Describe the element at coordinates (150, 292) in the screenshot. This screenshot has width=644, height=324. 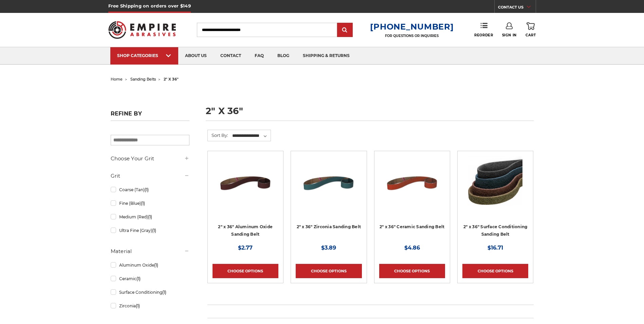
I see `a: Surface Conditioning` at that location.